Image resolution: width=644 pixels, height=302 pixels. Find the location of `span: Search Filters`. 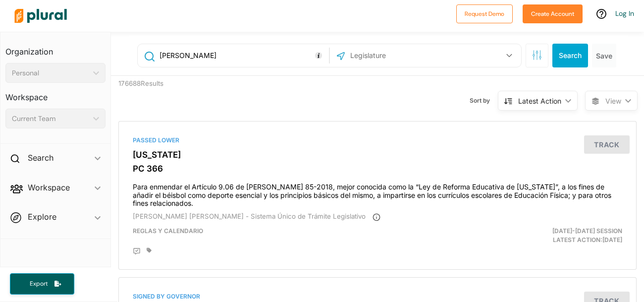

span: Search Filters is located at coordinates (537, 54).